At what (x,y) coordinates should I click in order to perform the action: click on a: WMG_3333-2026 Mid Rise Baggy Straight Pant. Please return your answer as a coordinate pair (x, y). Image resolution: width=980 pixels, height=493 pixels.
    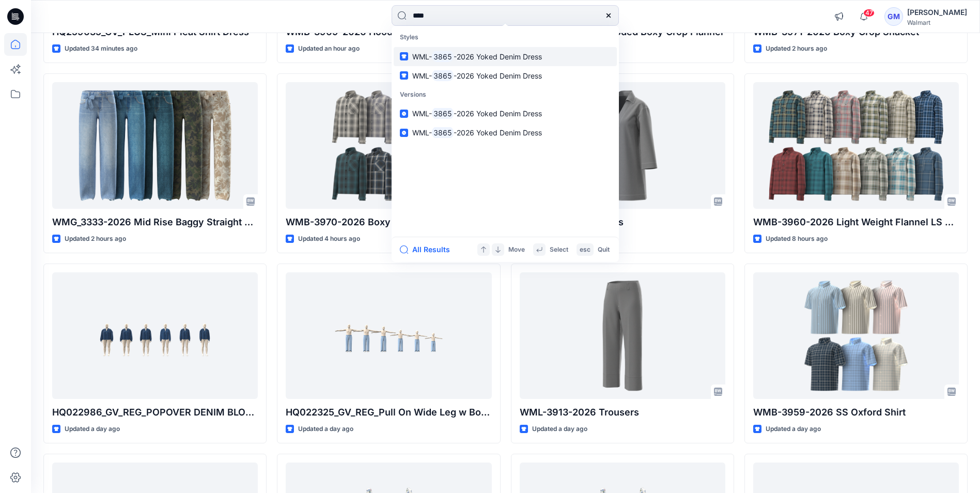
    Looking at the image, I should click on (155, 145).